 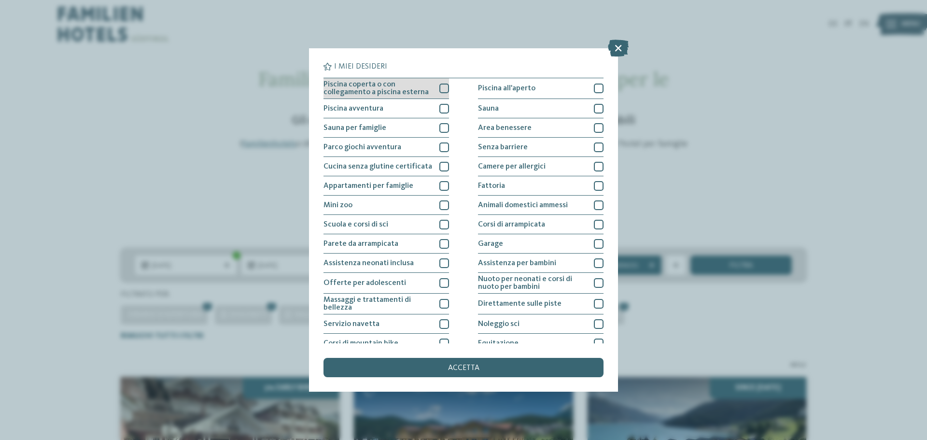 I want to click on span: Piscina coperta o con collegamento a piscina esterna, so click(x=378, y=88).